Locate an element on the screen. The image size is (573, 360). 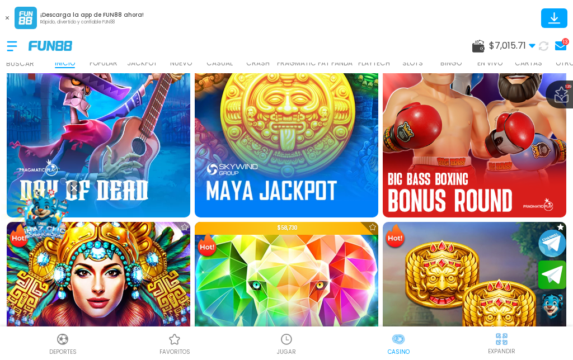
p: FAT PANDA is located at coordinates (335, 63).